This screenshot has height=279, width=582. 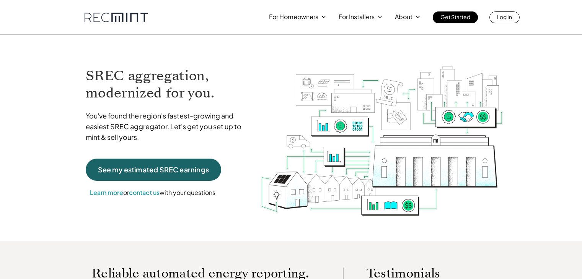 I want to click on p: or with your questions, so click(x=153, y=193).